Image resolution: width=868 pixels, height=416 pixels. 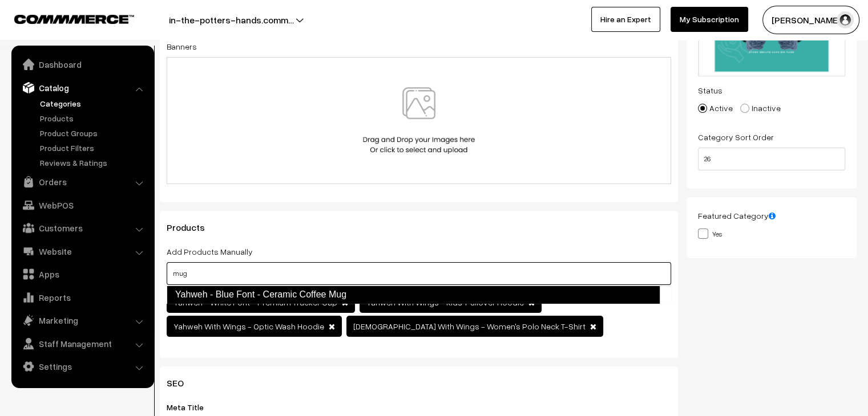 I want to click on label: Category Sort Order, so click(x=735, y=137).